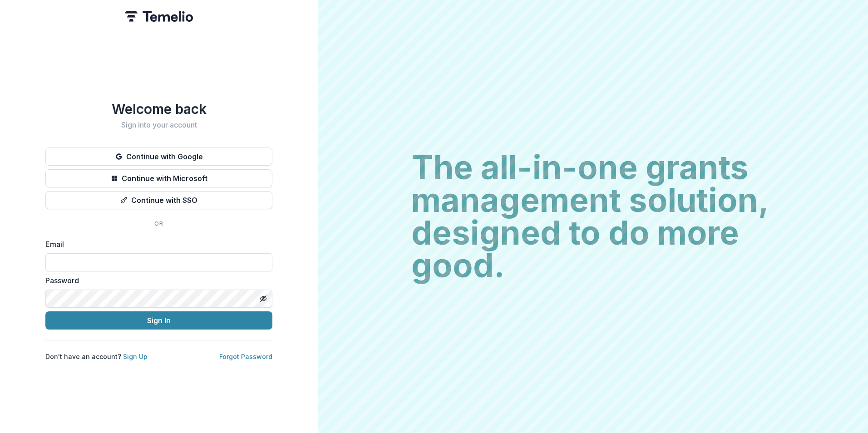 This screenshot has height=433, width=868. I want to click on label: Email, so click(156, 245).